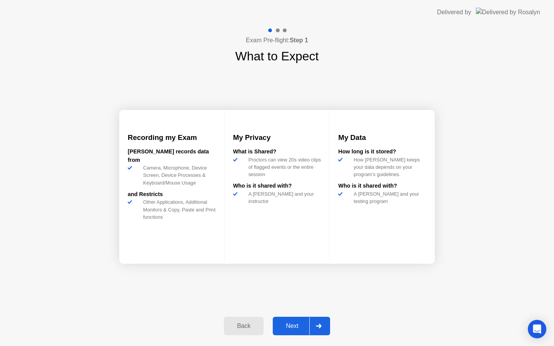  What do you see at coordinates (244, 326) in the screenshot?
I see `button: Back` at bounding box center [244, 326].